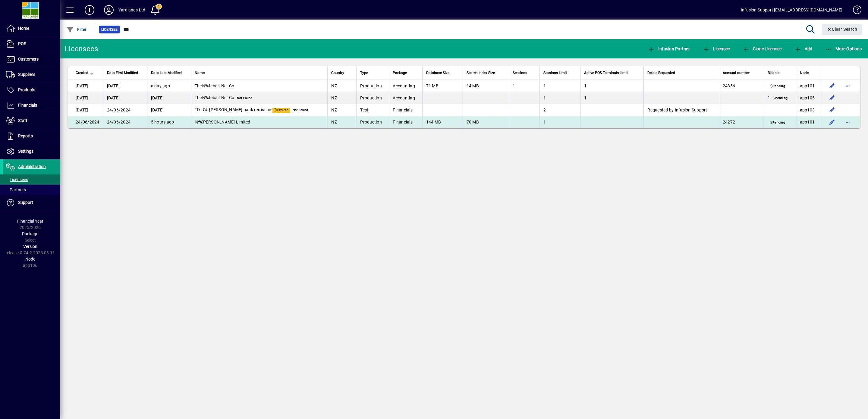  I want to click on span: Home, so click(23, 28).